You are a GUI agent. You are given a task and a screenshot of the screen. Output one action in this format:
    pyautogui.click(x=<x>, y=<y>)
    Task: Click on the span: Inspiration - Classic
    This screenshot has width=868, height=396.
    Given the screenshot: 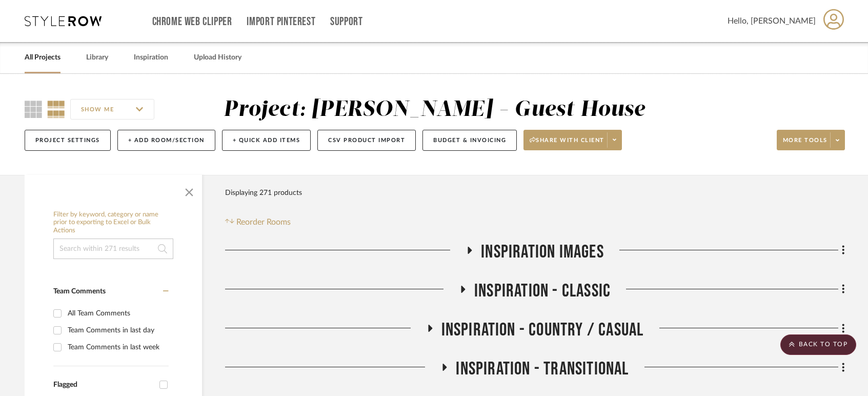 What is the action you would take?
    pyautogui.click(x=542, y=291)
    